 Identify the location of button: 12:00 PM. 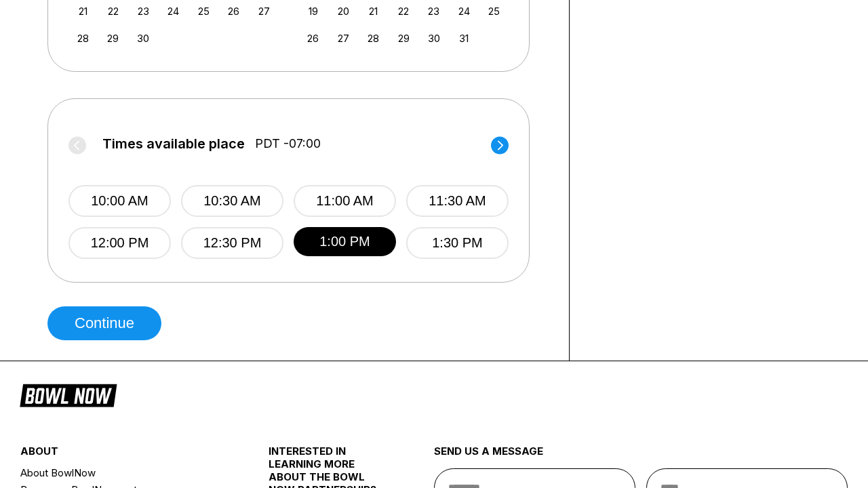
(119, 242).